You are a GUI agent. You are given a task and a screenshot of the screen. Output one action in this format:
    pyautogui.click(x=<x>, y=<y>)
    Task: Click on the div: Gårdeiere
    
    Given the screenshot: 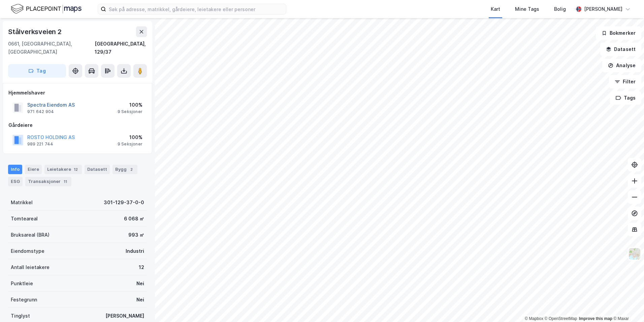 What is the action you would take?
    pyautogui.click(x=78, y=125)
    